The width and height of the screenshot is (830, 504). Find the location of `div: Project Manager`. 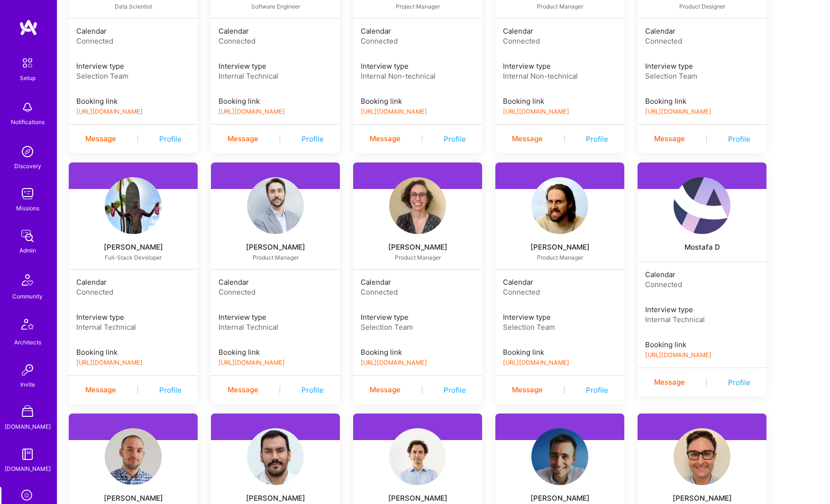

div: Project Manager is located at coordinates (418, 6).